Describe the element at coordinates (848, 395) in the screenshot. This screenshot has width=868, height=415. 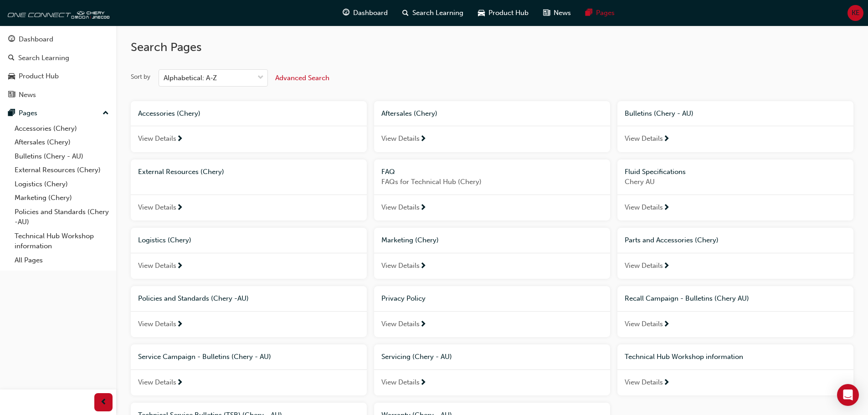
I see `div: Open Intercom Messenger` at that location.